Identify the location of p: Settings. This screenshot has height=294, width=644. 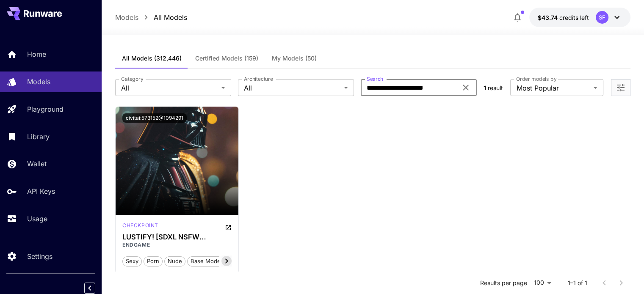
(40, 256).